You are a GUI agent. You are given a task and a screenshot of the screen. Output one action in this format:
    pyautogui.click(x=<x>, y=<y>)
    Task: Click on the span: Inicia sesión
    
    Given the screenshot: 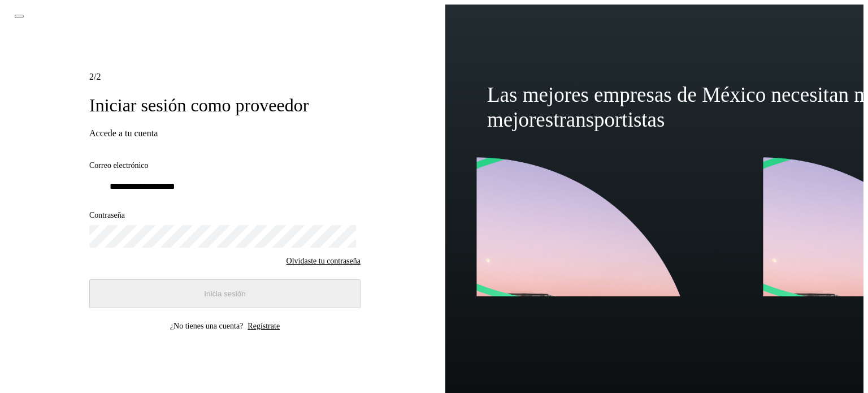 What is the action you would take?
    pyautogui.click(x=217, y=291)
    